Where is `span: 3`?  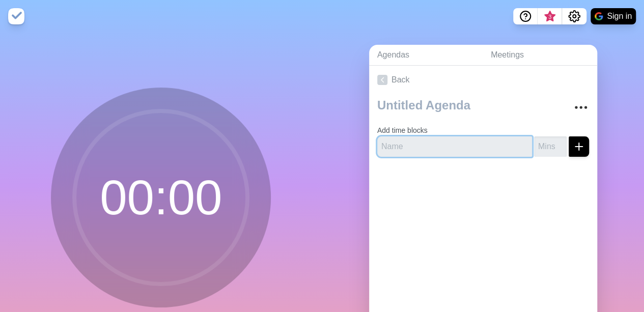 span: 3 is located at coordinates (550, 17).